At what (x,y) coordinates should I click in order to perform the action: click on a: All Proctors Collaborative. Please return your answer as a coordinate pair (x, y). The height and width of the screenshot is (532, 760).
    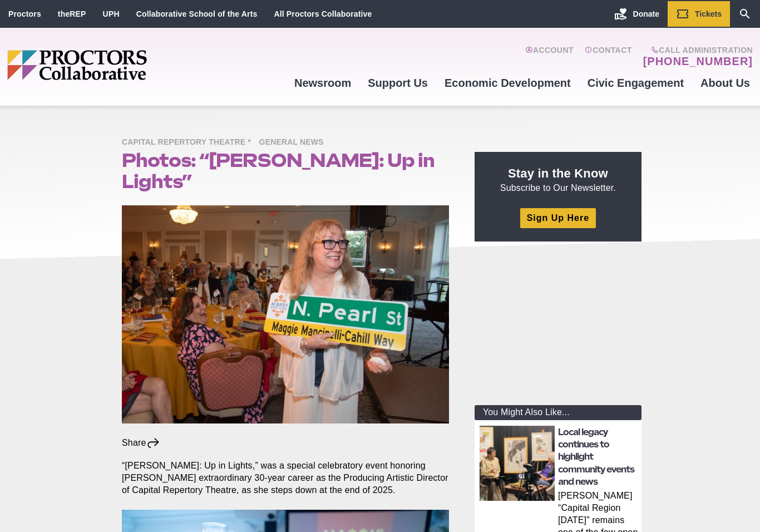
    Looking at the image, I should click on (323, 14).